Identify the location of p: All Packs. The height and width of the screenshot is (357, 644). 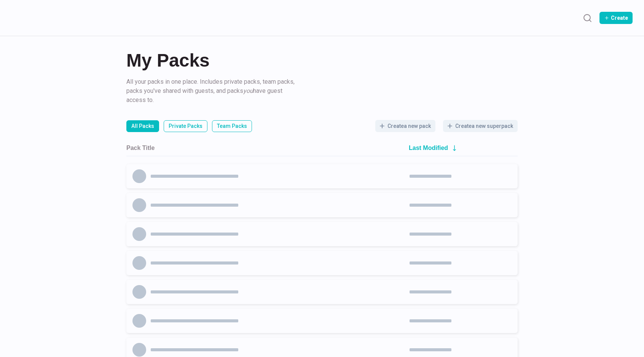
(142, 126).